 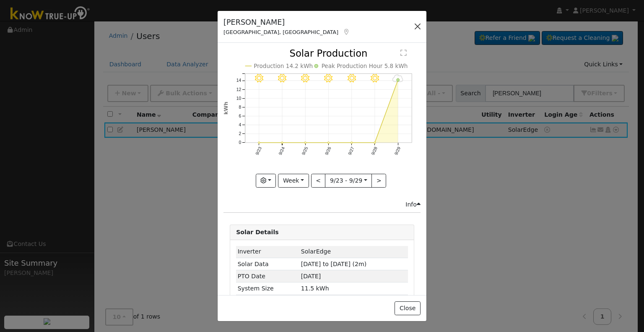 What do you see at coordinates (226, 109) in the screenshot?
I see `text: kWh` at bounding box center [226, 109].